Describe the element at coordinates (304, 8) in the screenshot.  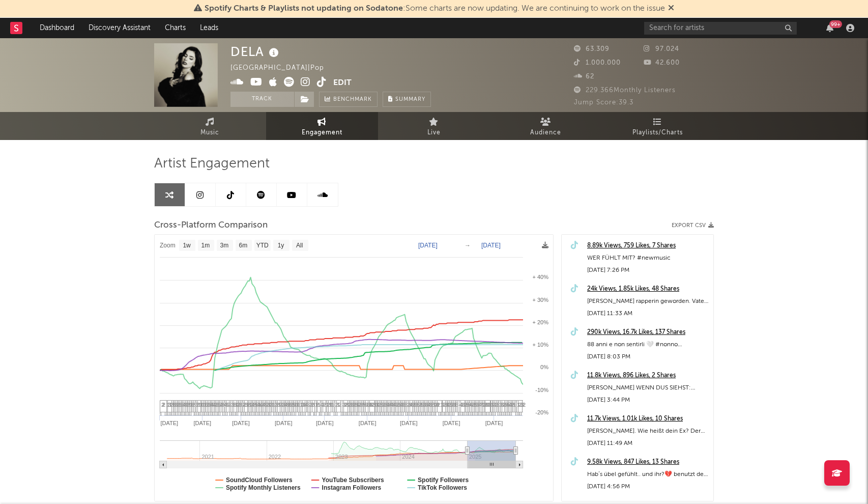
I see `span: Spotify Charts & Playlists not updating on Sodatone` at that location.